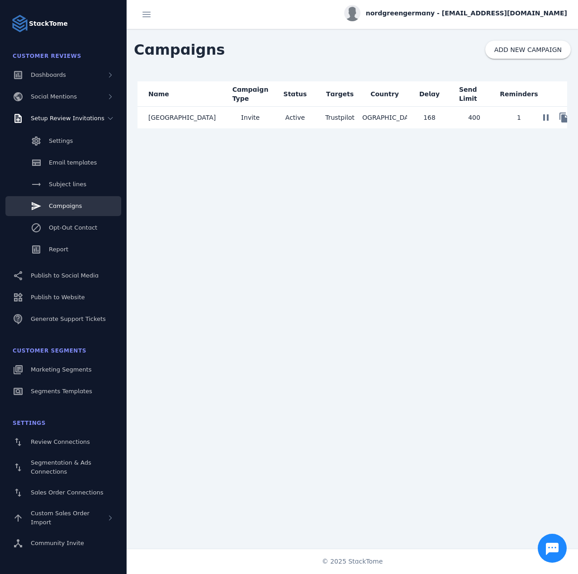 The height and width of the screenshot is (574, 578). What do you see at coordinates (48, 24) in the screenshot?
I see `strong: StackTome` at bounding box center [48, 24].